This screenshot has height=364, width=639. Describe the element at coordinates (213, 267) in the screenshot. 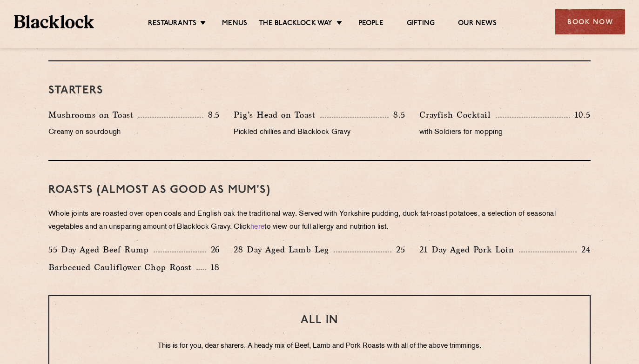

I see `p: 18` at that location.